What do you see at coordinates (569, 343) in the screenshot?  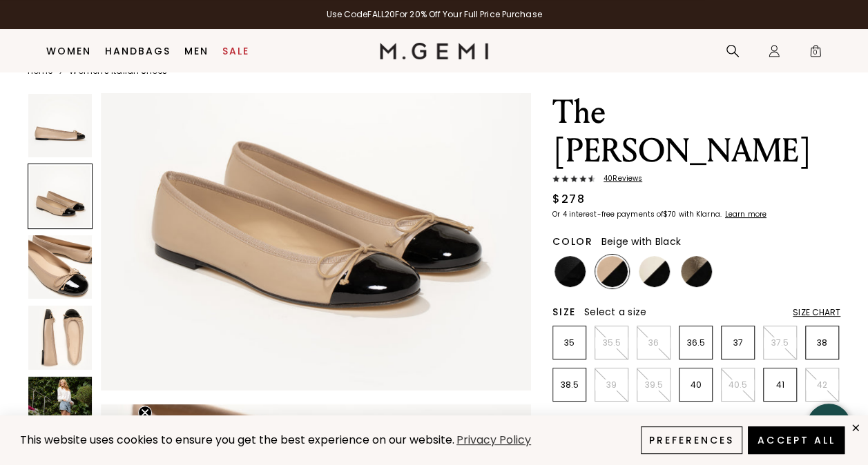 I see `p: 35` at bounding box center [569, 343].